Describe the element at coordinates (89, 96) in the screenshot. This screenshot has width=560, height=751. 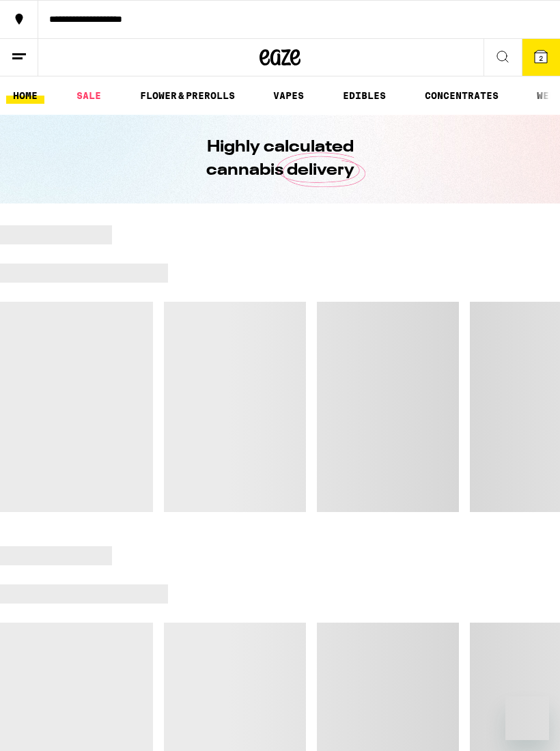
I see `a: SALE` at that location.